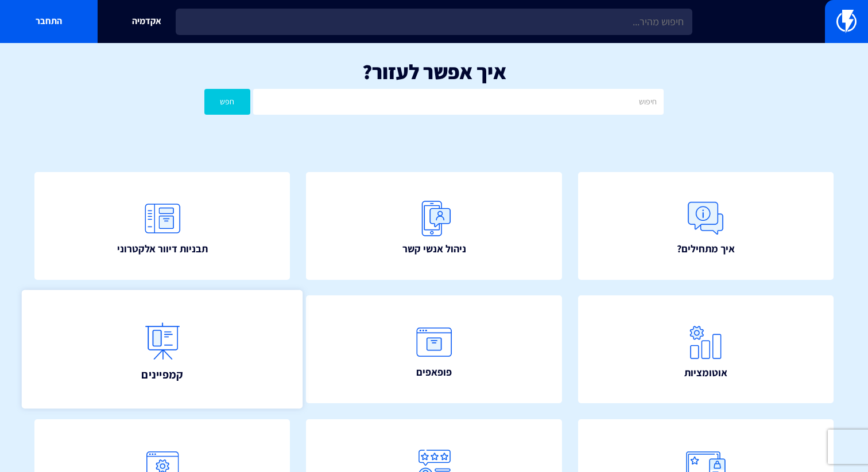 Image resolution: width=868 pixels, height=472 pixels. Describe the element at coordinates (433, 226) in the screenshot. I see `a: ניהול אנשי קשר` at that location.